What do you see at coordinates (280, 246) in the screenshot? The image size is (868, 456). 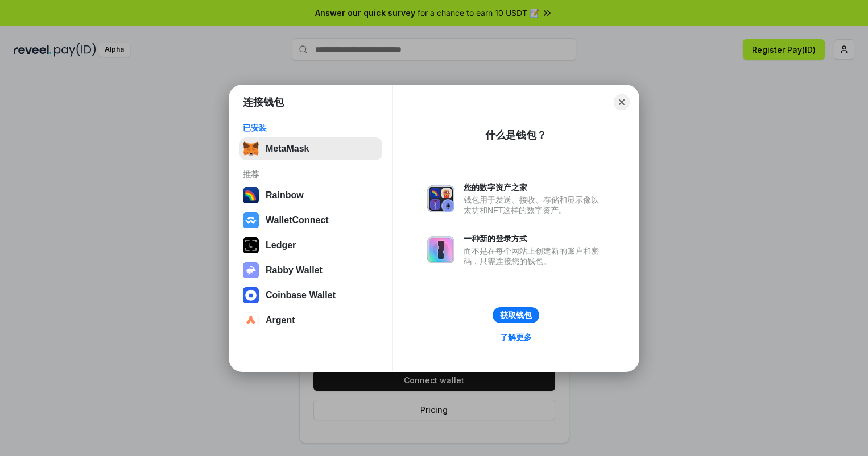 I see `div: Ledger` at bounding box center [280, 246].